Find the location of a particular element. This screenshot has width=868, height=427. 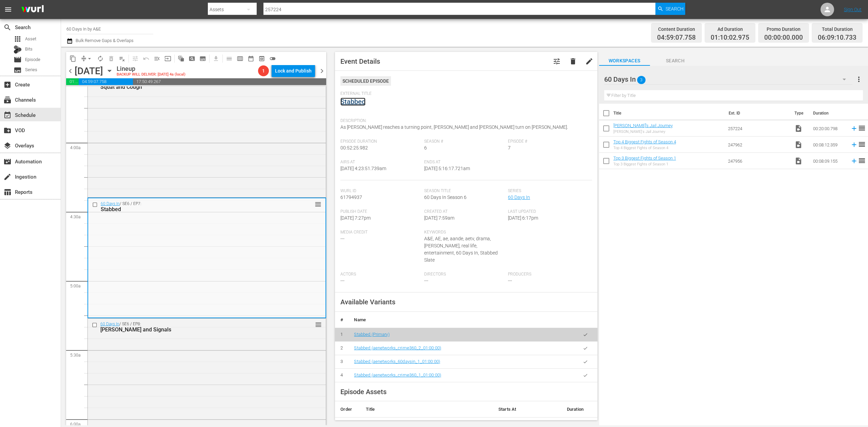

div: Scheduled Episode is located at coordinates (365, 81).